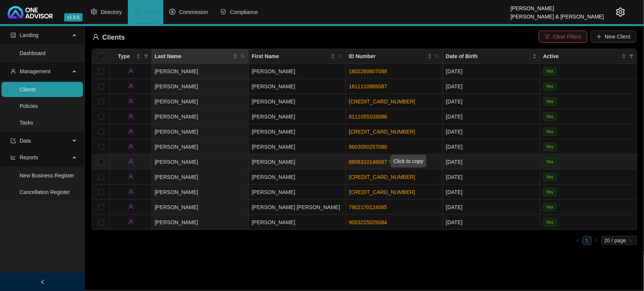 This screenshot has height=291, width=644. I want to click on a: 8111055103086, so click(368, 117).